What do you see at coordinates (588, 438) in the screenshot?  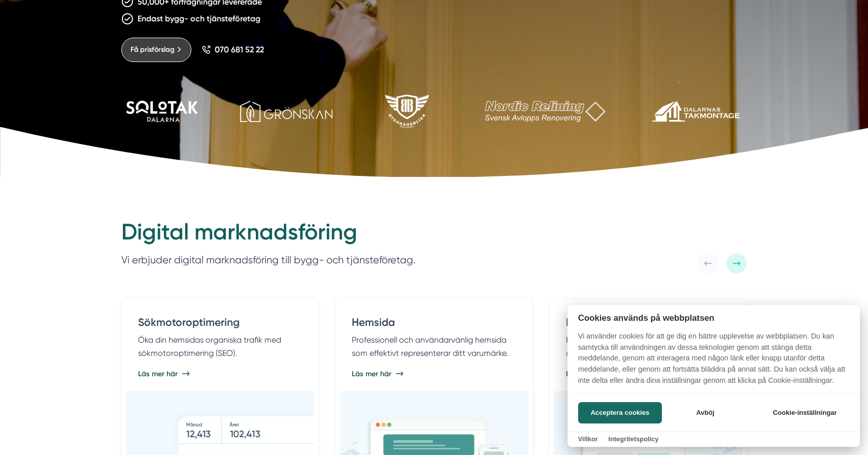 I see `a: Villkor` at bounding box center [588, 438].